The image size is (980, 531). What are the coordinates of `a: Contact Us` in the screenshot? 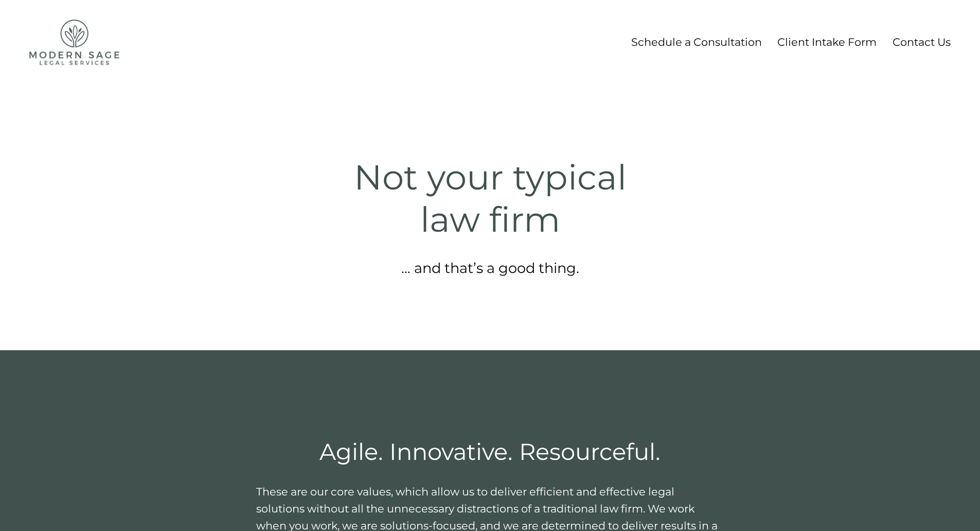 It's located at (921, 42).